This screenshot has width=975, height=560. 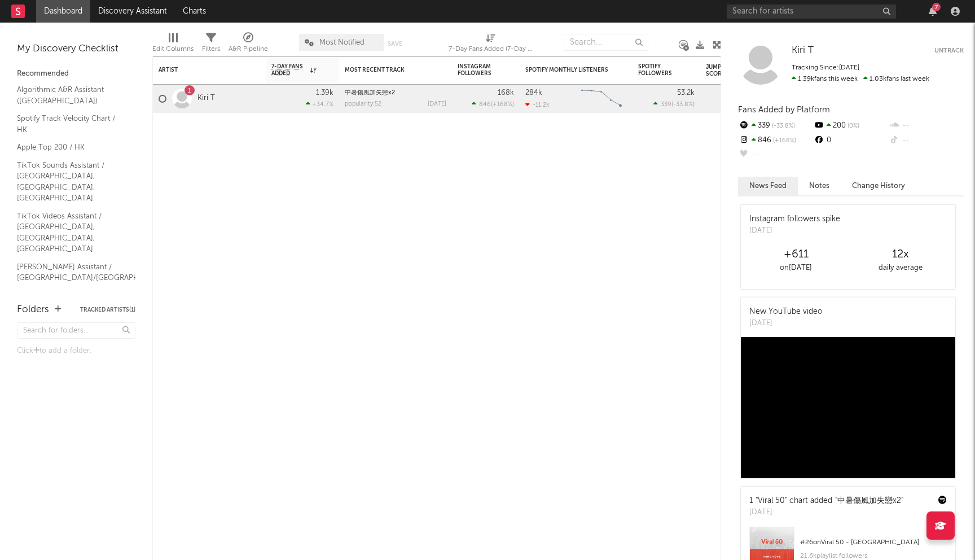 I want to click on button: Tracked Artists(1), so click(x=107, y=309).